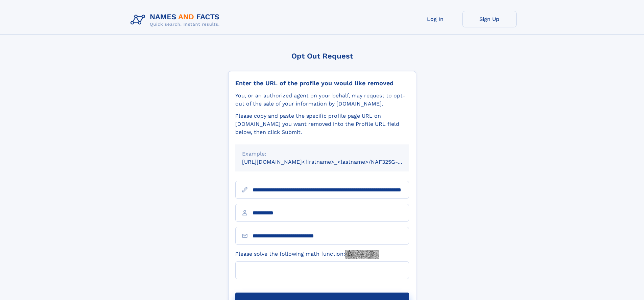  What do you see at coordinates (322, 83) in the screenshot?
I see `div: Enter the URL of the profile you would like removed` at bounding box center [322, 83].